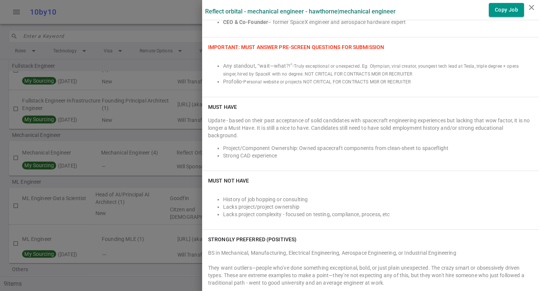 The width and height of the screenshot is (539, 291). I want to click on div: They want outliers—people who’ve done something exceptional, bold, or just plain unexpected. The ..., so click(371, 275).